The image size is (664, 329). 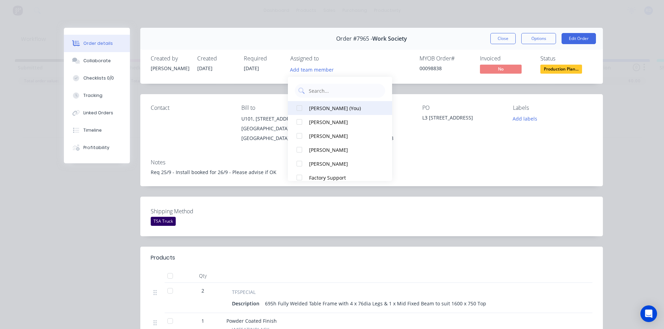 What do you see at coordinates (340, 177) in the screenshot?
I see `button: Factory Support` at bounding box center [340, 177].